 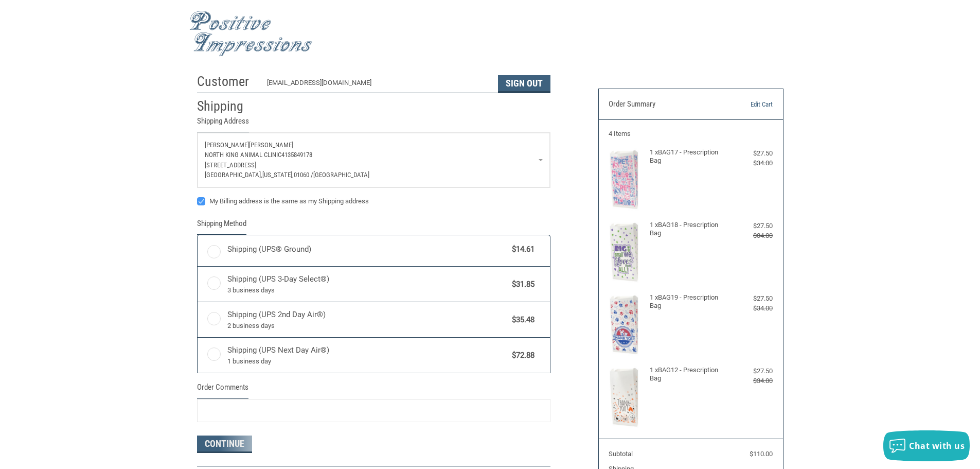 I want to click on button: Chat with us, so click(x=926, y=446).